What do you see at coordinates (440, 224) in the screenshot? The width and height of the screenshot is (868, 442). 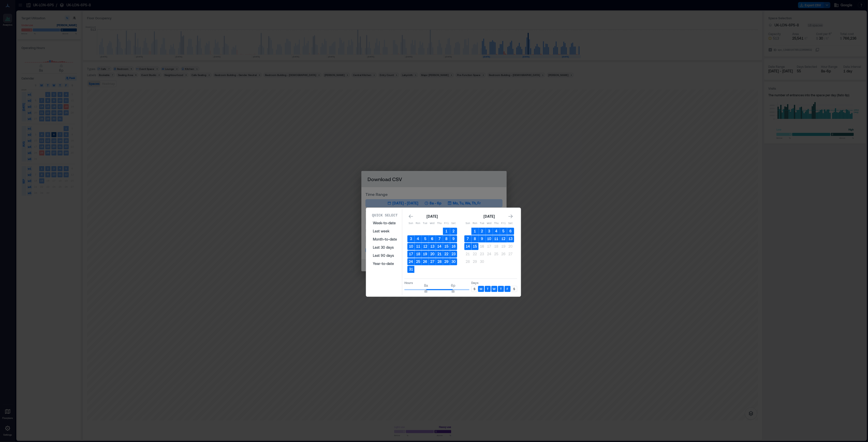 I see `p: Thu` at bounding box center [440, 224].